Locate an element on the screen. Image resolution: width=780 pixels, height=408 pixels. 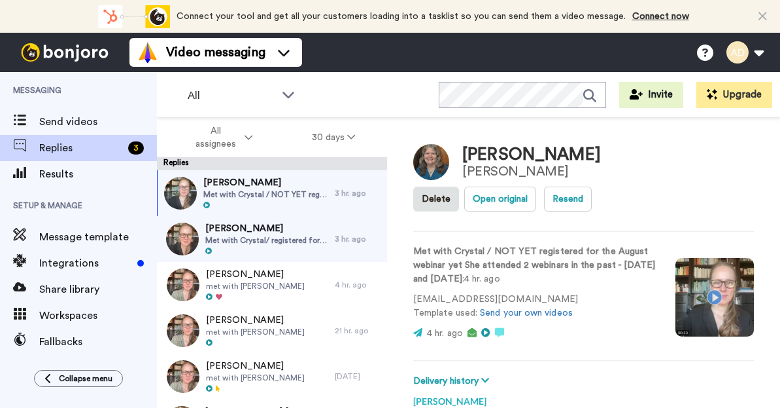
span: Collapse menu is located at coordinates (86, 378).